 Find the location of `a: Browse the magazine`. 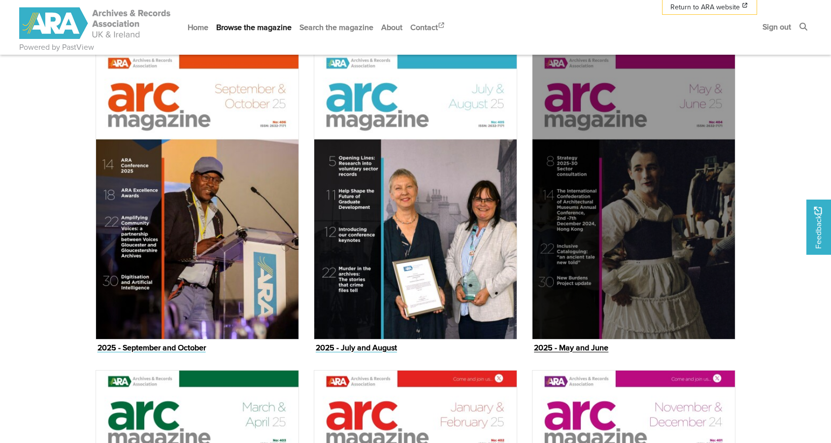

a: Browse the magazine is located at coordinates (254, 27).